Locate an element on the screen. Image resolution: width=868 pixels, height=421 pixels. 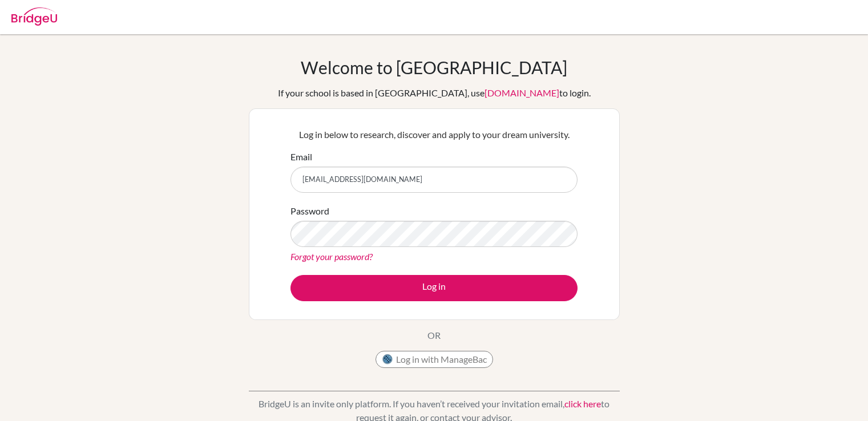
label: Email is located at coordinates (302, 157).